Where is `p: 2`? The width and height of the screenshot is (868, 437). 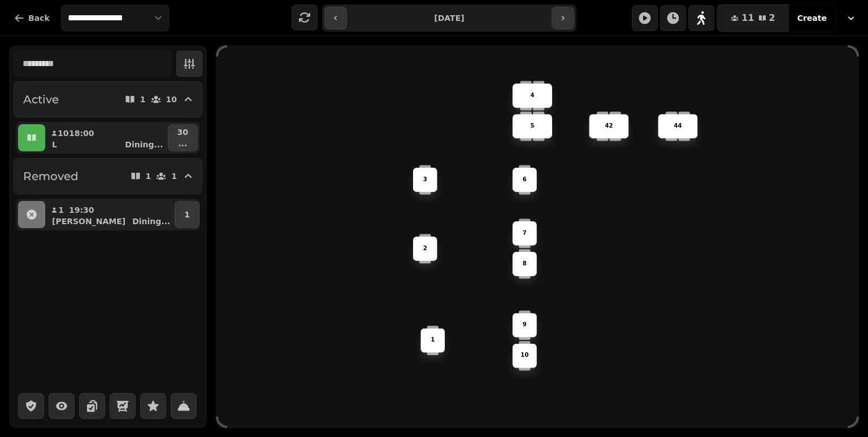 p: 2 is located at coordinates (425, 248).